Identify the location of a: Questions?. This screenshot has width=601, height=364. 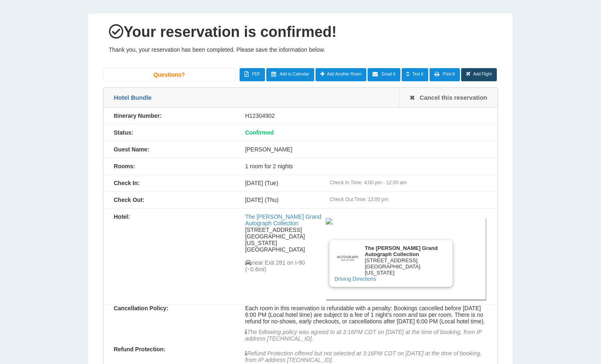
(169, 74).